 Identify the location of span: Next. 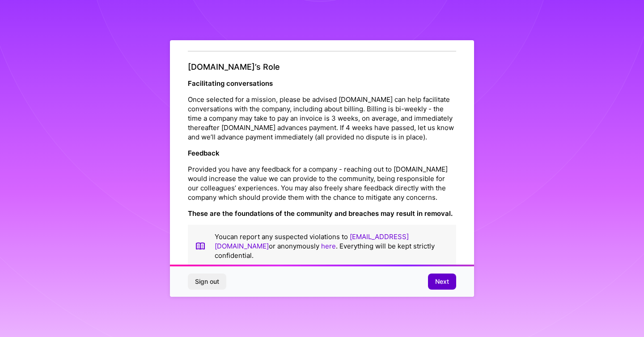
(442, 282).